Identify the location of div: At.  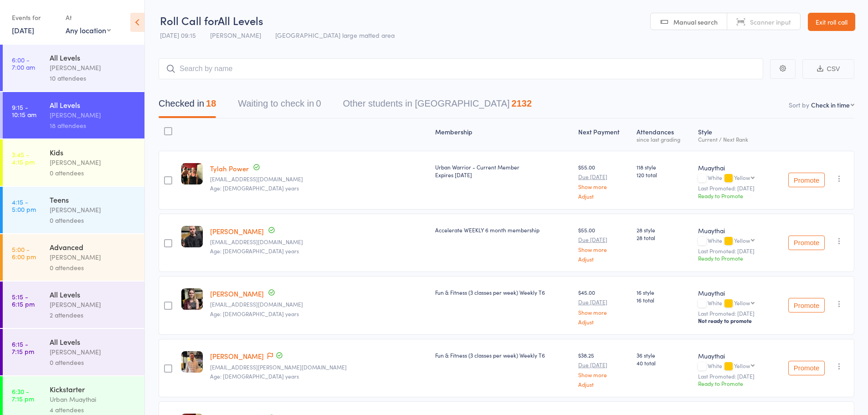
(88, 18).